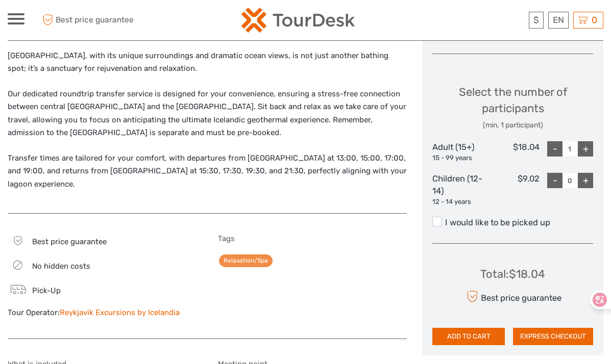 This screenshot has width=611, height=364. I want to click on img: 120-15d4194f-c635-41b9-a512-a3cb382bfb57_logo_small.png, so click(298, 20).